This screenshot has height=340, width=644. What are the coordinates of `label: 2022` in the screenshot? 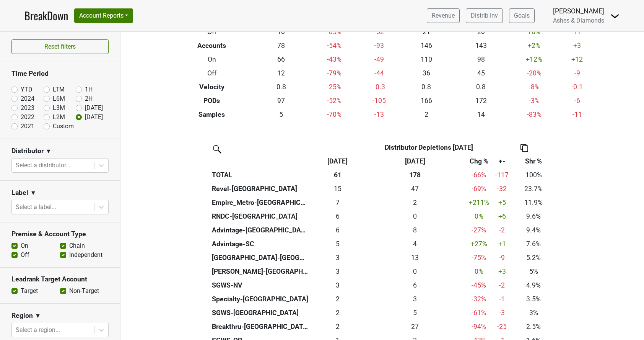 It's located at (27, 117).